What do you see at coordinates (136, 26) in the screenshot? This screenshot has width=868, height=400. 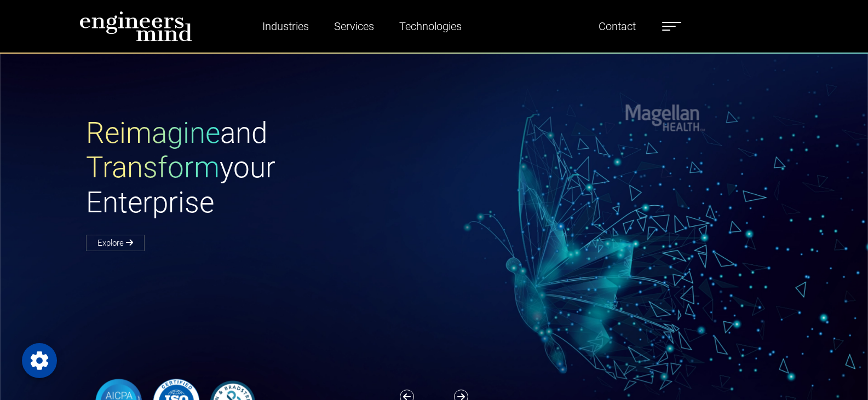 I see `img: logo` at bounding box center [136, 26].